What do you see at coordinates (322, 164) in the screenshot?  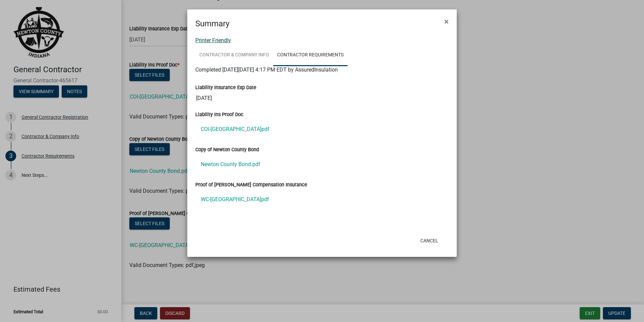 I see `a: Newton County Bond.pdf` at bounding box center [322, 164].